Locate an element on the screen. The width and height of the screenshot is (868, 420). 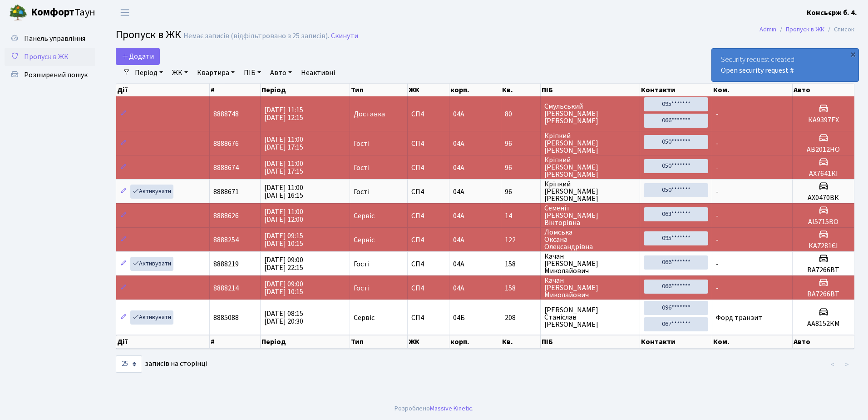
th: Період is located at coordinates (305, 90).